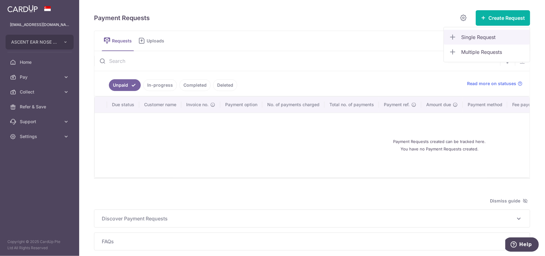  I want to click on span: Pay, so click(40, 77).